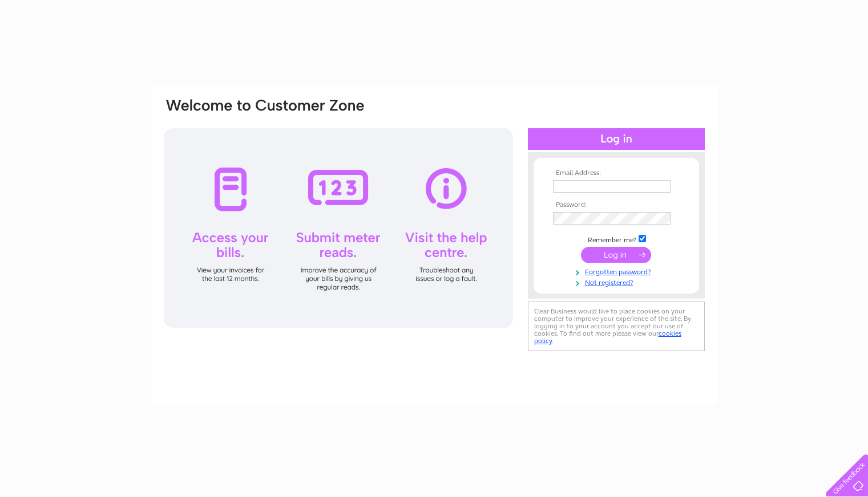  What do you see at coordinates (616, 255) in the screenshot?
I see `input: Submit` at bounding box center [616, 255].